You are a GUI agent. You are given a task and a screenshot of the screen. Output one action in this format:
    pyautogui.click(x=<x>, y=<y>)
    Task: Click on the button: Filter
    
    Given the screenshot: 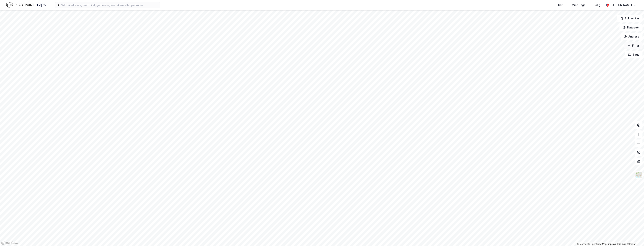 What is the action you would take?
    pyautogui.click(x=634, y=46)
    